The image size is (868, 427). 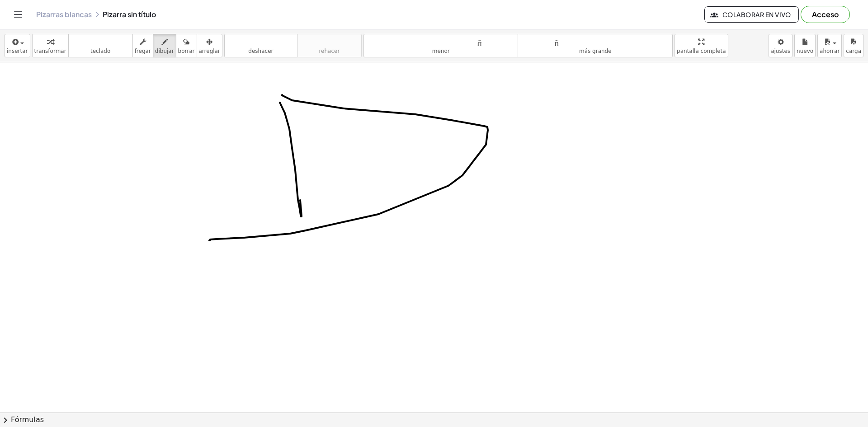 I want to click on button: tecladoteclado, so click(x=101, y=46).